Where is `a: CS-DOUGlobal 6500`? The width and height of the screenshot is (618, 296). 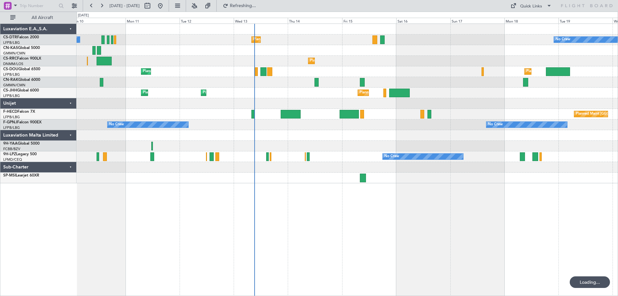
a: CS-DOUGlobal 6500 is located at coordinates (22, 69).